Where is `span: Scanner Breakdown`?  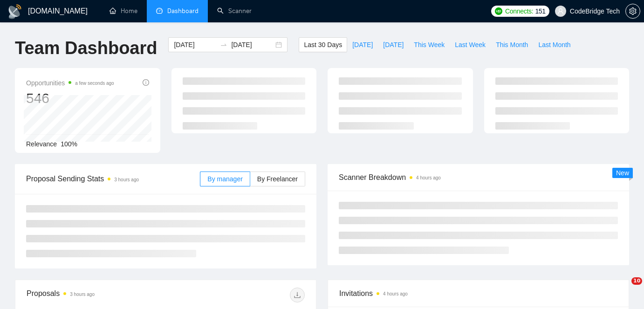 span: Scanner Breakdown is located at coordinates (479, 177).